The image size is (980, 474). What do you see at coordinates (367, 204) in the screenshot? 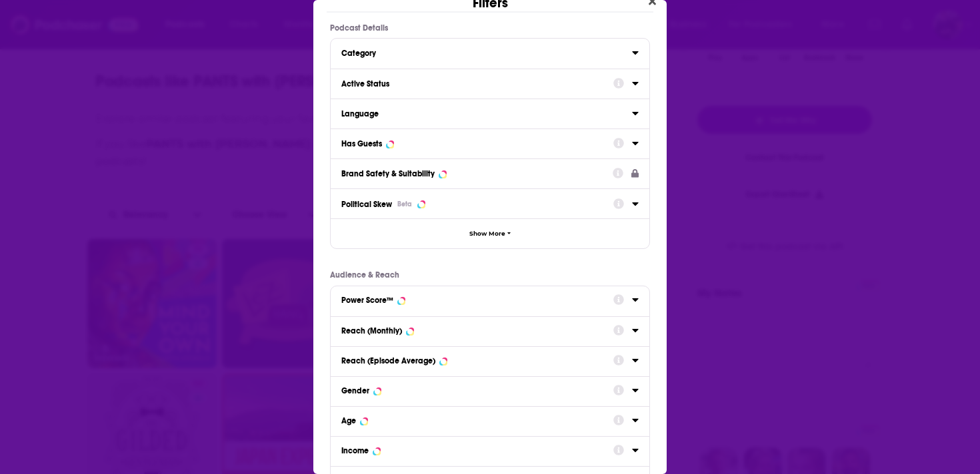
I see `span: Political Skew` at bounding box center [367, 204].